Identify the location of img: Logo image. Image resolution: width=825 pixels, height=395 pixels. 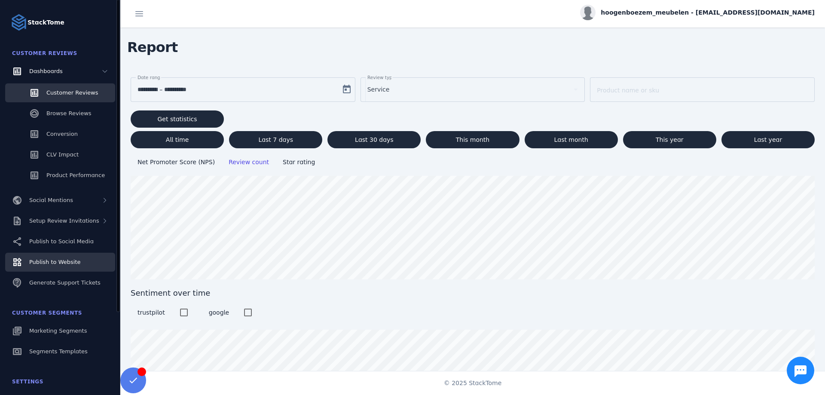
(19, 22).